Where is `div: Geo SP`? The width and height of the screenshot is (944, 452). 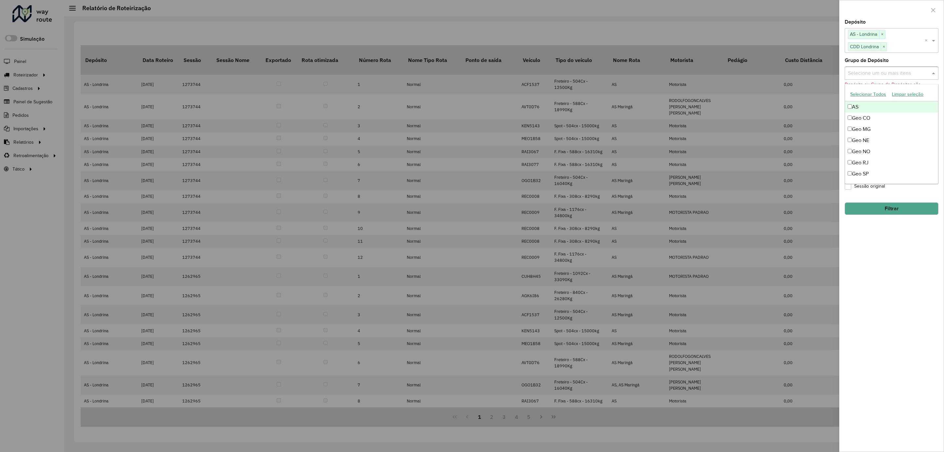
div: Geo SP is located at coordinates (891, 174).